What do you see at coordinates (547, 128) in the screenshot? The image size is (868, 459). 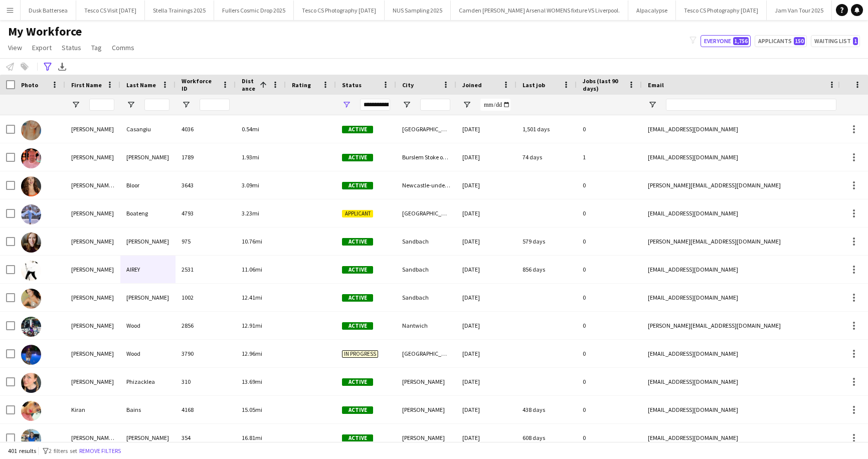 I see `div: 1,501 days` at bounding box center [547, 128].